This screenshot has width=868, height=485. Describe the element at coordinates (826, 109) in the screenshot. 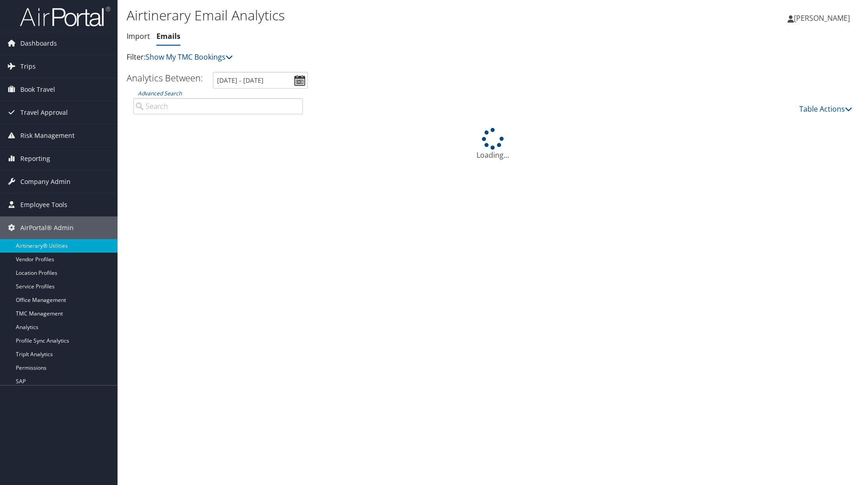

I see `a: Table Actions` at that location.